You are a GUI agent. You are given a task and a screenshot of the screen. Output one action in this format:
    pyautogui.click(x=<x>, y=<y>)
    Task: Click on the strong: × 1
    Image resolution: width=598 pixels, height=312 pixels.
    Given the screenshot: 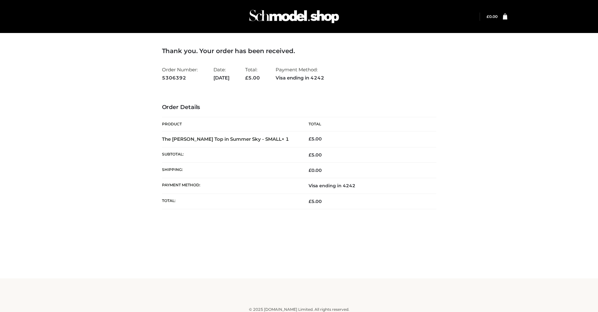 What is the action you would take?
    pyautogui.click(x=285, y=139)
    